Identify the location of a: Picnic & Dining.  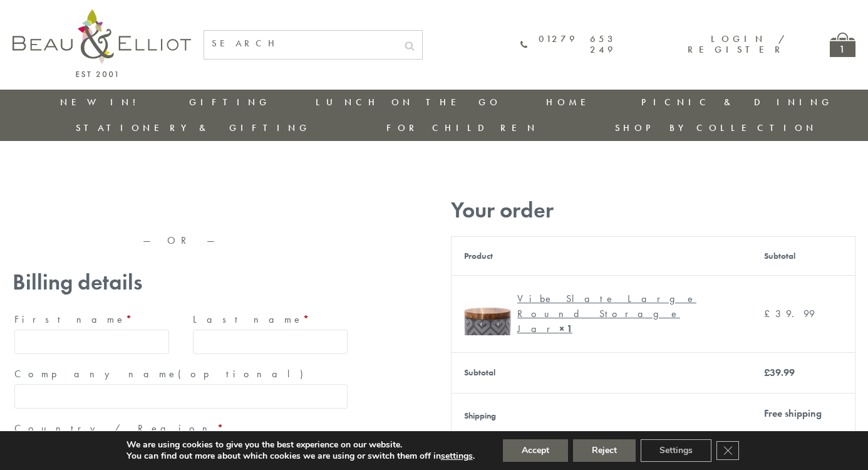
(737, 102).